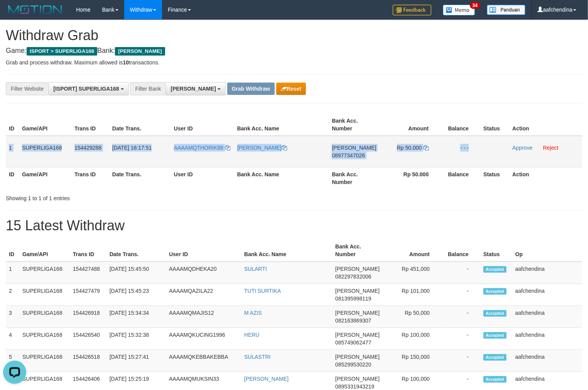 Image resolution: width=588 pixels, height=390 pixels. What do you see at coordinates (203, 272) in the screenshot?
I see `td: AAAAMQDHEKA20` at bounding box center [203, 272].